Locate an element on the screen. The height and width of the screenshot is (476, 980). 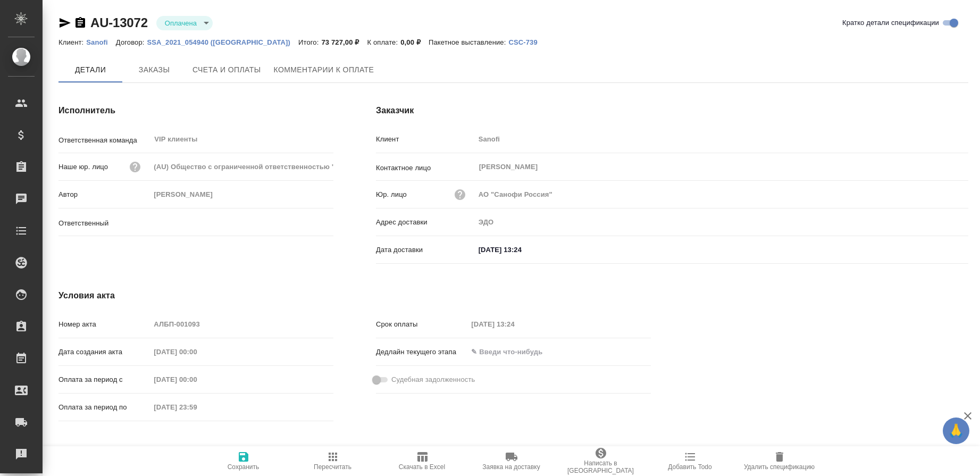
p: Ответственный is located at coordinates (104, 224).